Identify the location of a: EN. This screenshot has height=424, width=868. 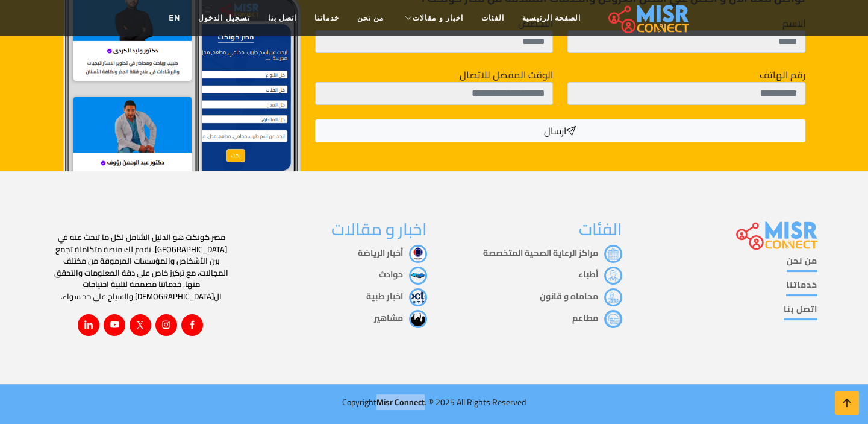
(174, 18).